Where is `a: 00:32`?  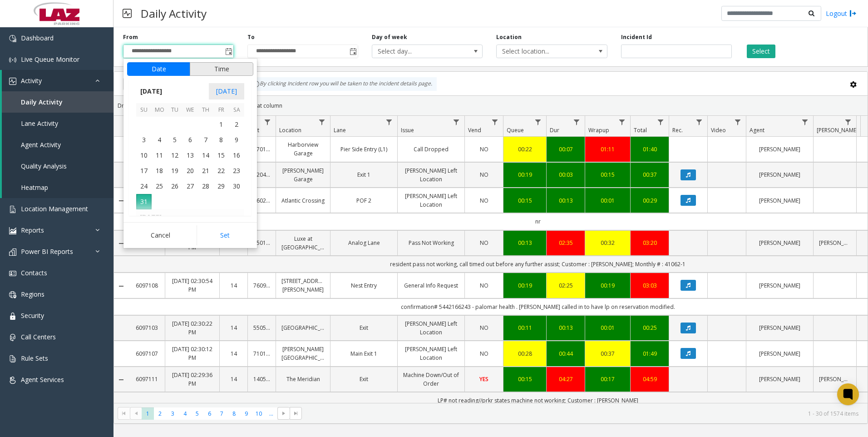
a: 00:32 is located at coordinates (607, 243).